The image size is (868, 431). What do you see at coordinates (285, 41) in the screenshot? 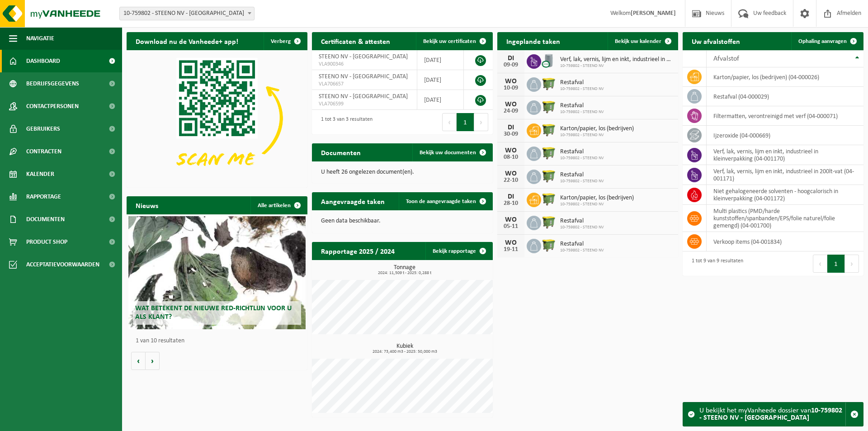
I see `button: Verberg` at bounding box center [285, 41].